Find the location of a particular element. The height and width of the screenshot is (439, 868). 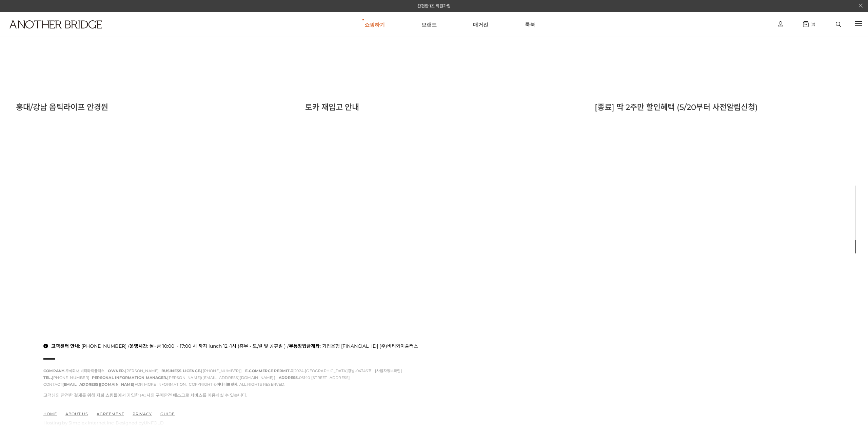

p: [종료] 딱 2주만 할인혜택 (5/20부터 사전알림신청) is located at coordinates (723, 106).